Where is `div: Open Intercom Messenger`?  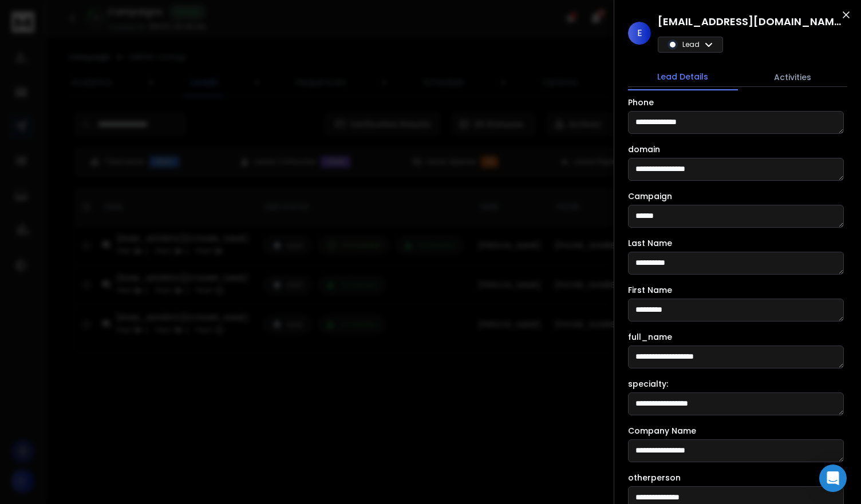 div: Open Intercom Messenger is located at coordinates (832, 478).